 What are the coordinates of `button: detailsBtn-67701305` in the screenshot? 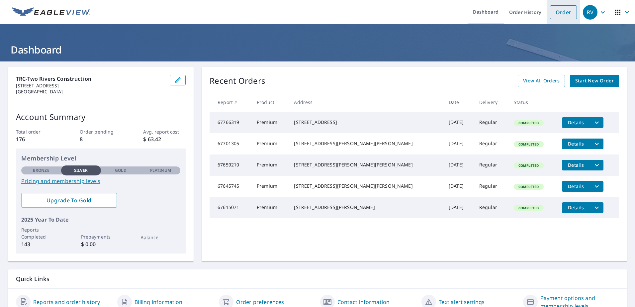 It's located at (576, 144).